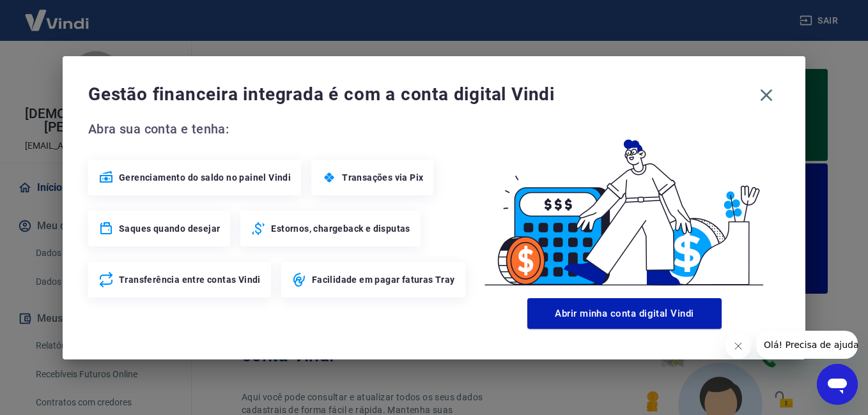 The height and width of the screenshot is (415, 868). What do you see at coordinates (57, 14) in the screenshot?
I see `span: Olá! Precisa de ajuda?` at bounding box center [57, 14].